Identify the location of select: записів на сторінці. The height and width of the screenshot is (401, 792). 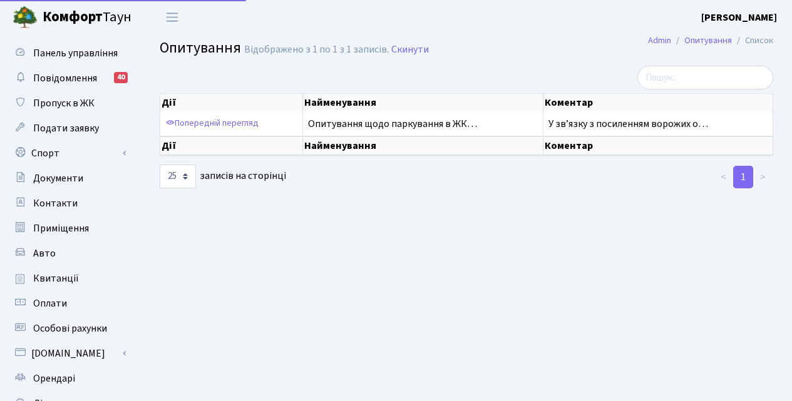
(178, 176).